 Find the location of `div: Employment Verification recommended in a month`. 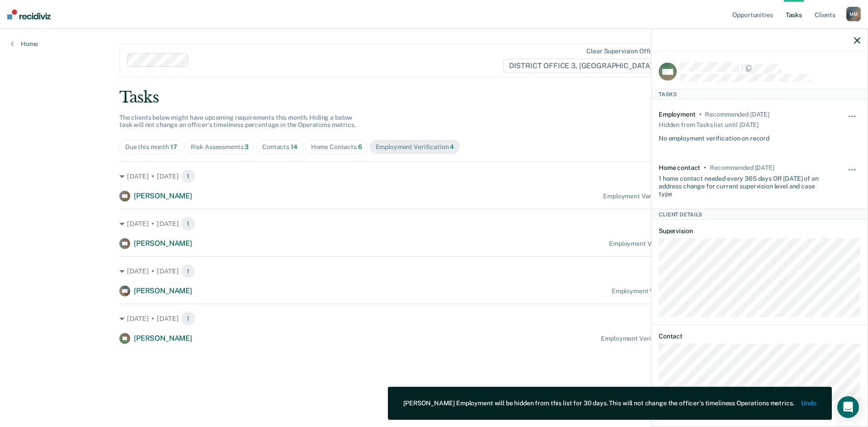

div: Employment Verification recommended in a month is located at coordinates (675, 339).